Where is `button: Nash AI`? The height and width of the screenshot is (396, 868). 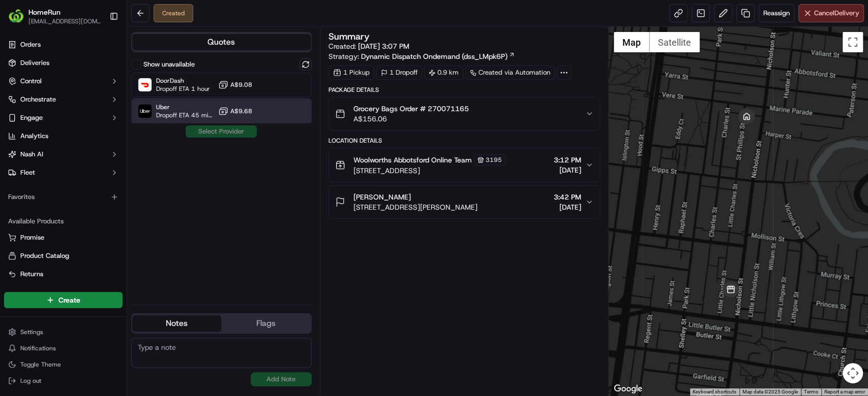
button: Nash AI is located at coordinates (63, 154).